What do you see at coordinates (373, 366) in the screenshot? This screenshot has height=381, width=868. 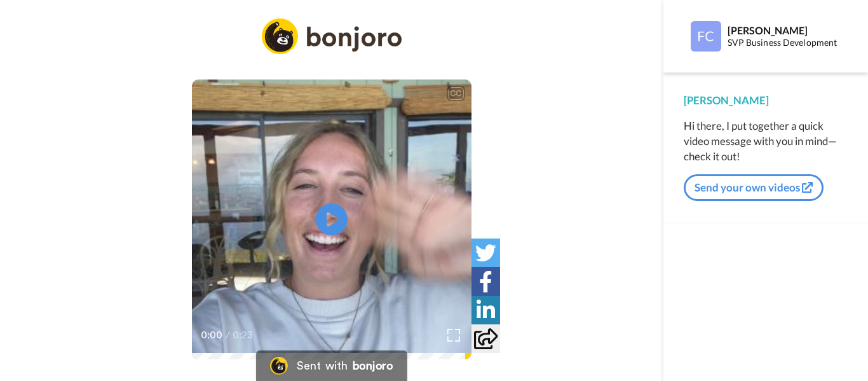 I see `div: bonjoro` at bounding box center [373, 366].